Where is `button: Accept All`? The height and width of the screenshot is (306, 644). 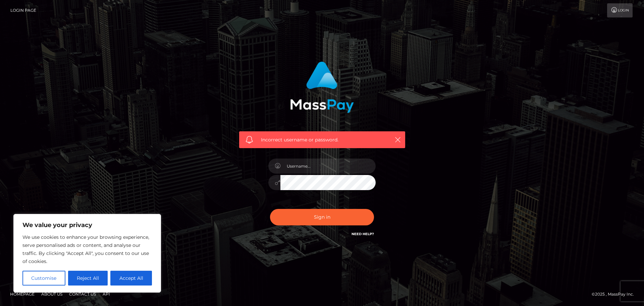
button: Accept All is located at coordinates (131, 278).